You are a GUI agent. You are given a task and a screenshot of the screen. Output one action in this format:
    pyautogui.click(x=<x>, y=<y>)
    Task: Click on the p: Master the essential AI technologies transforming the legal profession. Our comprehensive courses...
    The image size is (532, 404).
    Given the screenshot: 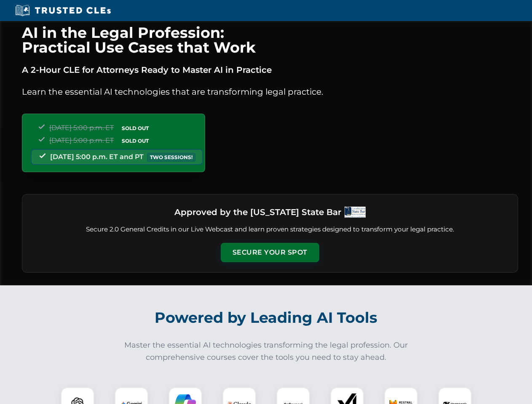 What is the action you would take?
    pyautogui.click(x=266, y=352)
    